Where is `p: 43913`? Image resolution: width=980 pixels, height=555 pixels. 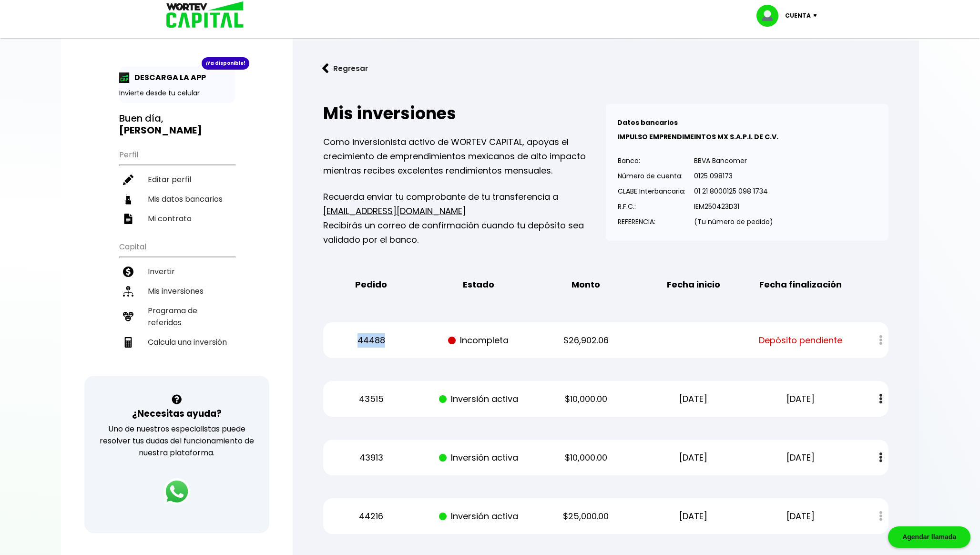
p: 43913 is located at coordinates (371, 458).